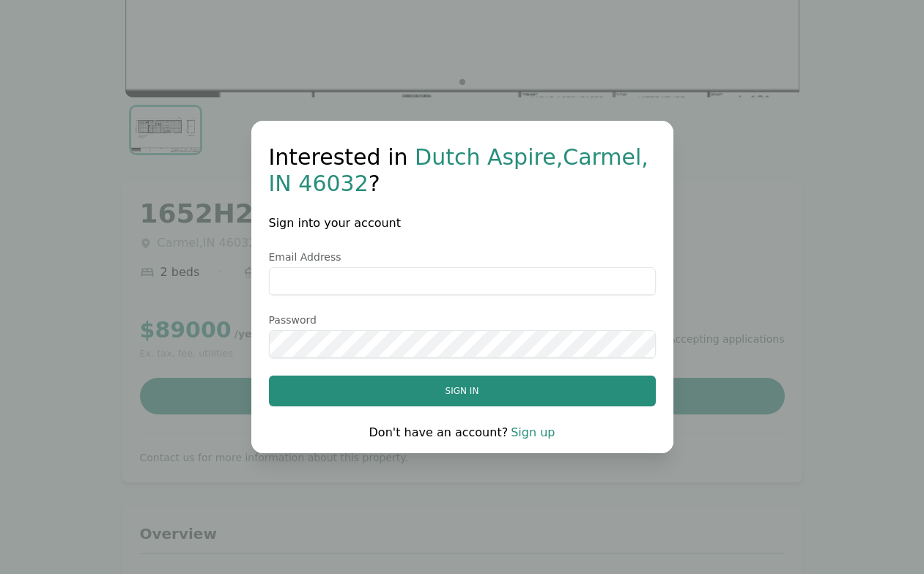 Image resolution: width=924 pixels, height=574 pixels. What do you see at coordinates (438, 432) in the screenshot?
I see `span: Don't have an account?` at bounding box center [438, 432].